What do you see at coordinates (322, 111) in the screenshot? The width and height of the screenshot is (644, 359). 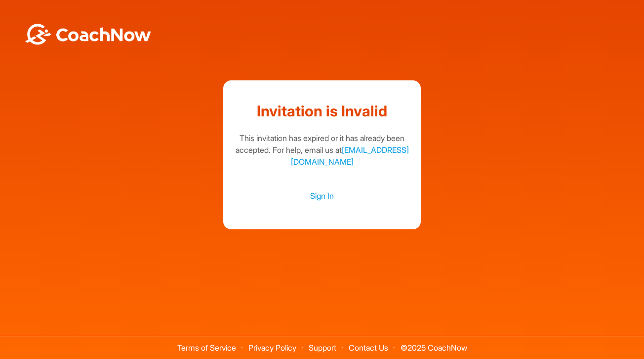 I see `h1: Invitation is Invalid` at bounding box center [322, 111].